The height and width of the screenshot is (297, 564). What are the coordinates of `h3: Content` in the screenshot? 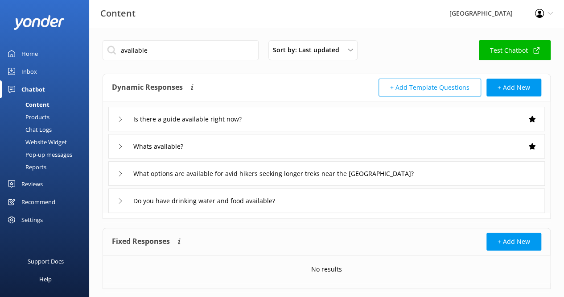 It's located at (118, 13).